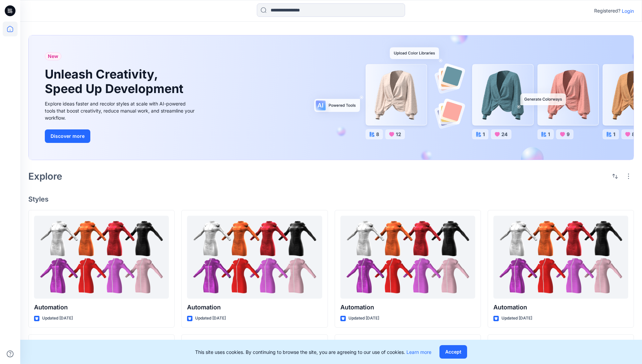 This screenshot has height=364, width=642. I want to click on span: New, so click(53, 56).